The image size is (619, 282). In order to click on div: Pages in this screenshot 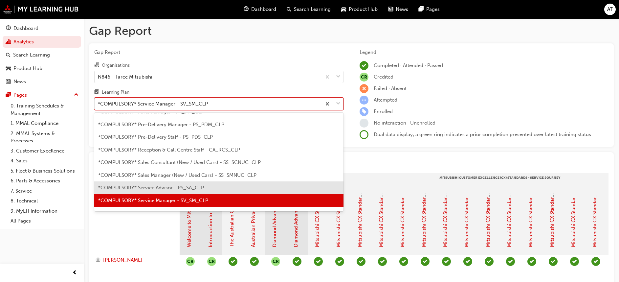, I will do `click(20, 95)`.